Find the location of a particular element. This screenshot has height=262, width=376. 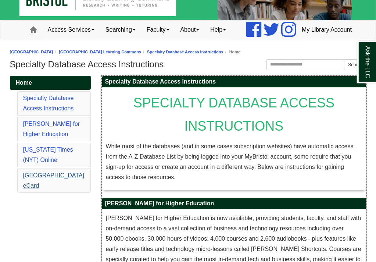

div: Guide Pages is located at coordinates (50, 135).